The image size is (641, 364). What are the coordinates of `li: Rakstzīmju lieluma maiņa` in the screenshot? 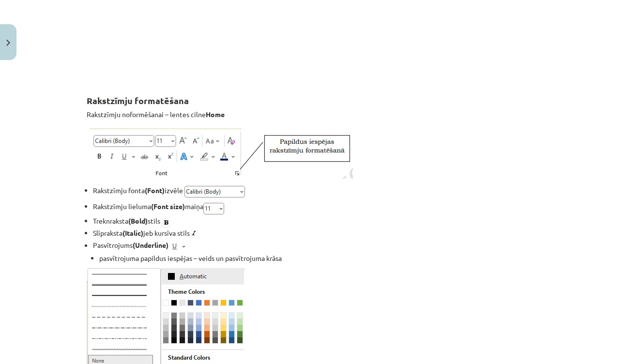 It's located at (323, 207).